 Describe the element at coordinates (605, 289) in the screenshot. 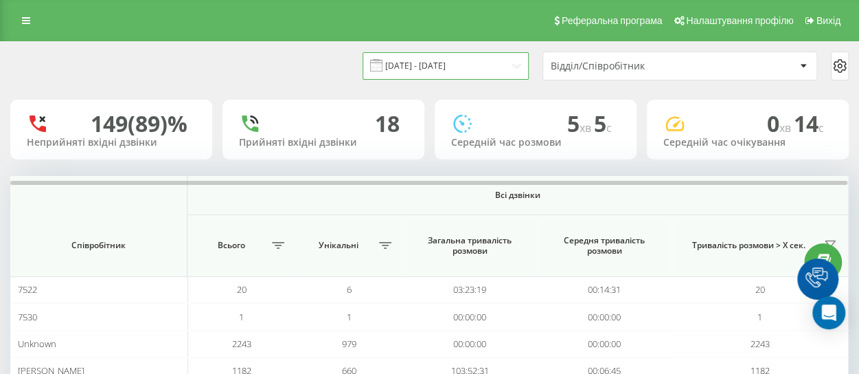

I see `td: 00:14:31` at that location.